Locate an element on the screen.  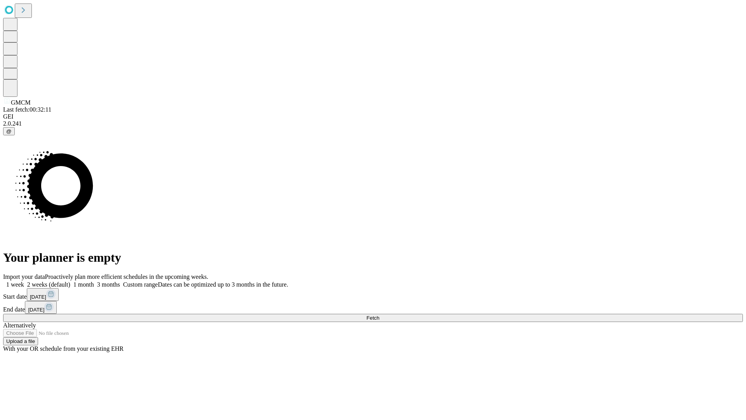
span: 1 month is located at coordinates (84, 284).